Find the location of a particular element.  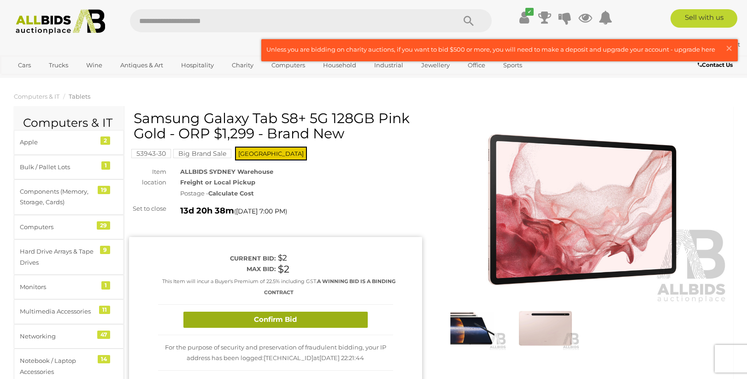

b: A WINNING BID IS A BINDING CONTRACT is located at coordinates (329, 286).